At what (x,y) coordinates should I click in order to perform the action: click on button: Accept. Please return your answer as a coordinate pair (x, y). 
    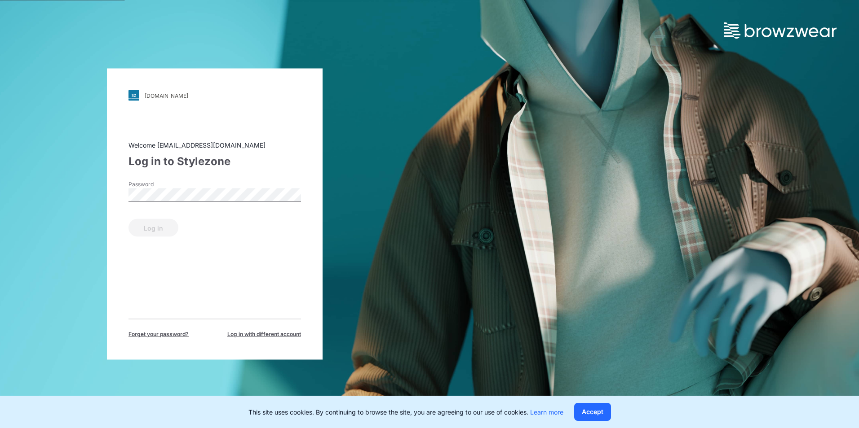
    Looking at the image, I should click on (592, 412).